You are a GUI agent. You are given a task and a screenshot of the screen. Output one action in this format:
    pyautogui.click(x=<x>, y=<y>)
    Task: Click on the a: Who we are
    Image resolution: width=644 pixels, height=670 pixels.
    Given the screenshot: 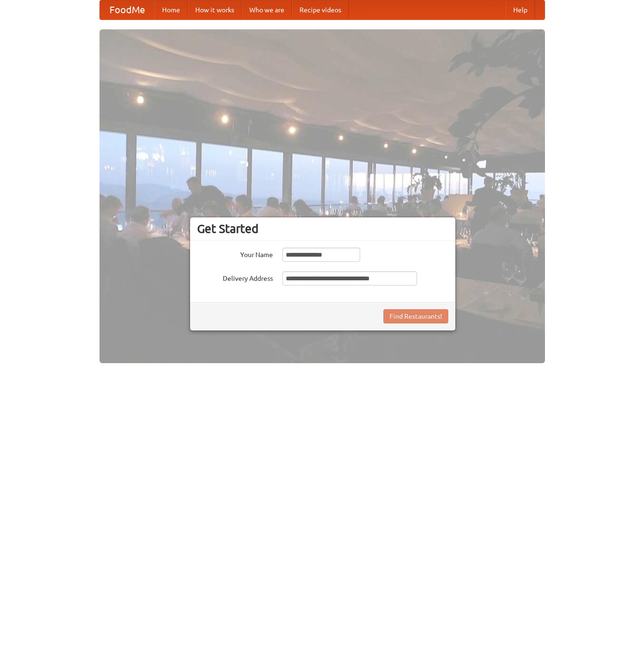 What is the action you would take?
    pyautogui.click(x=267, y=10)
    